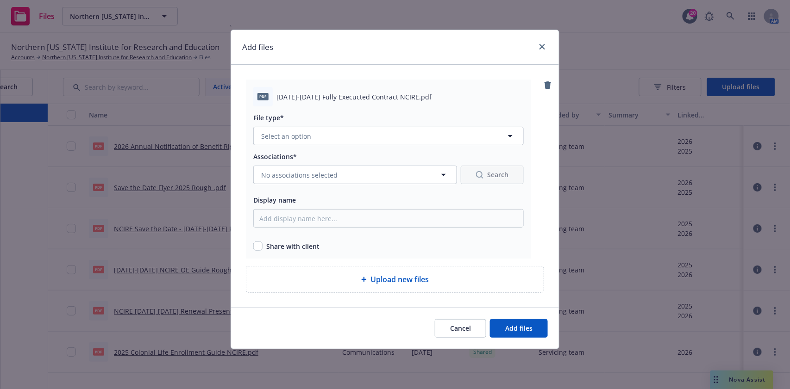  What do you see at coordinates (519, 329) in the screenshot?
I see `button: Add files` at bounding box center [519, 329].